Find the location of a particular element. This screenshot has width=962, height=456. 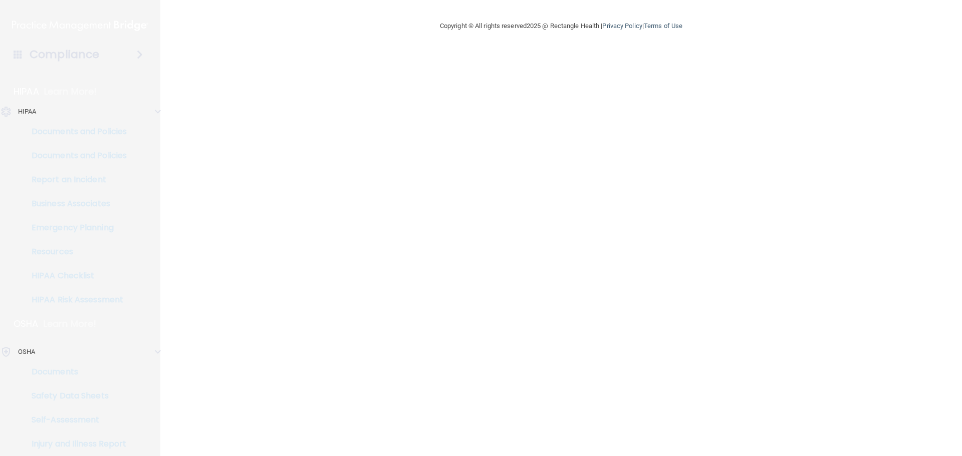

p: Resources is located at coordinates (75, 252).